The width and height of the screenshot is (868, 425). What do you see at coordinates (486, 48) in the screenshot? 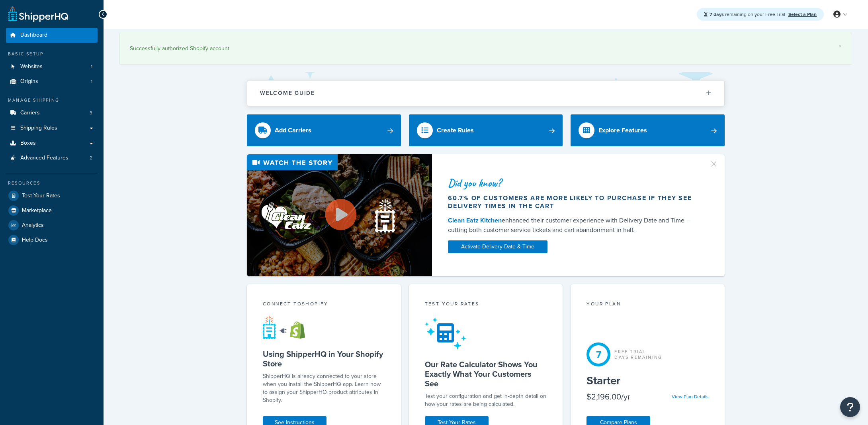
I see `div: Successfully authorized Shopify account` at bounding box center [486, 48].